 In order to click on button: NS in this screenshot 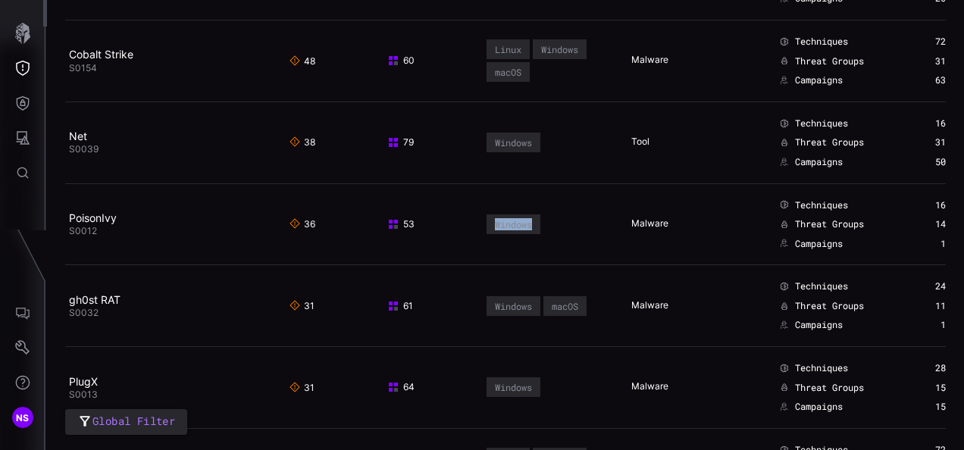, I will do `click(23, 418)`.